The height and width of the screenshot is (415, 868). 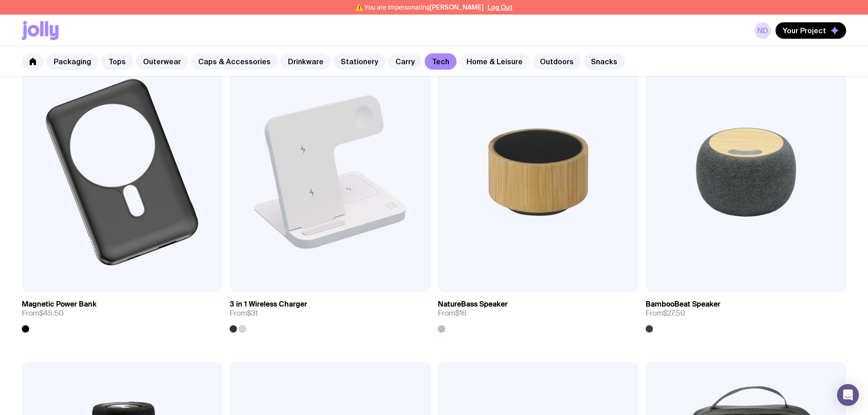 What do you see at coordinates (804, 31) in the screenshot?
I see `span: Your Project` at bounding box center [804, 31].